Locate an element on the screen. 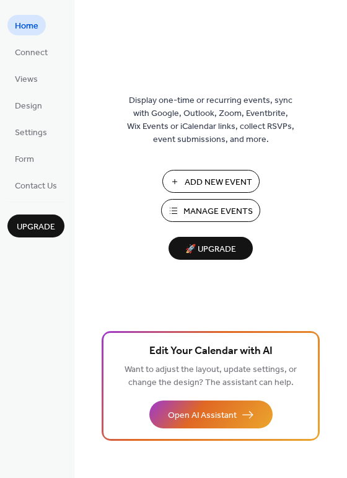  span: Views is located at coordinates (26, 79).